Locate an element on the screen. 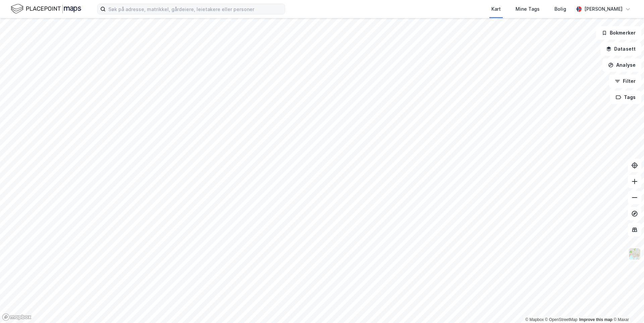  button: Analyse is located at coordinates (622, 65).